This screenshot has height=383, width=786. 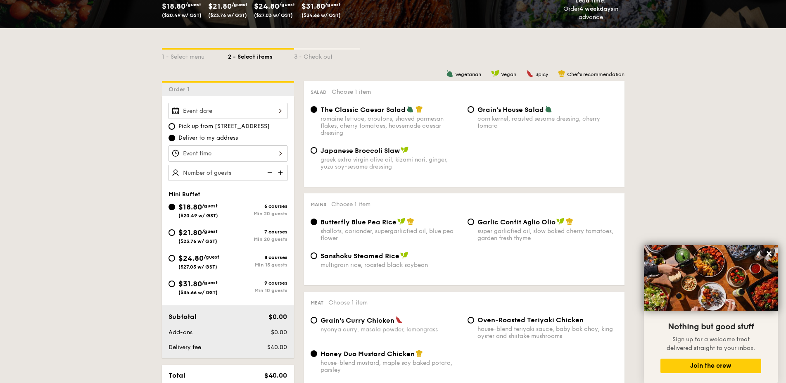 I want to click on span: Order 1, so click(x=181, y=89).